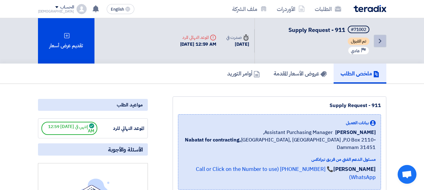 The height and width of the screenshot is (190, 424). Describe the element at coordinates (300, 74) in the screenshot. I see `a: عروض الأسعار المقدمة` at that location.